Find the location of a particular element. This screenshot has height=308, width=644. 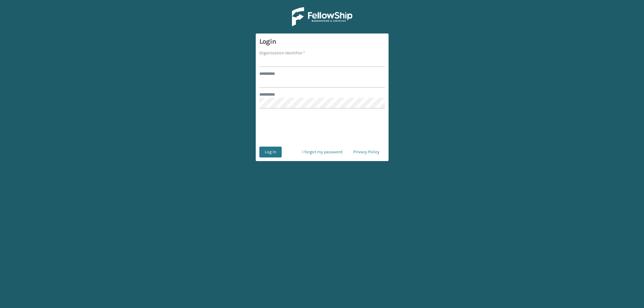

label: Organization Identifier is located at coordinates (282, 53).